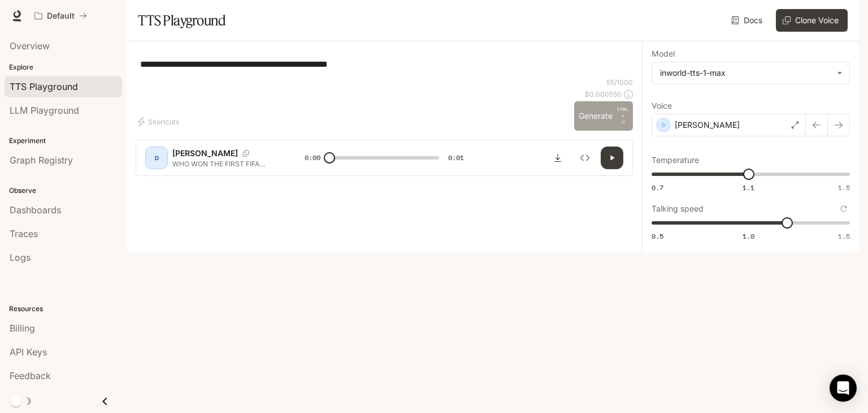  Describe the element at coordinates (60, 16) in the screenshot. I see `button: All workspaces` at that location.